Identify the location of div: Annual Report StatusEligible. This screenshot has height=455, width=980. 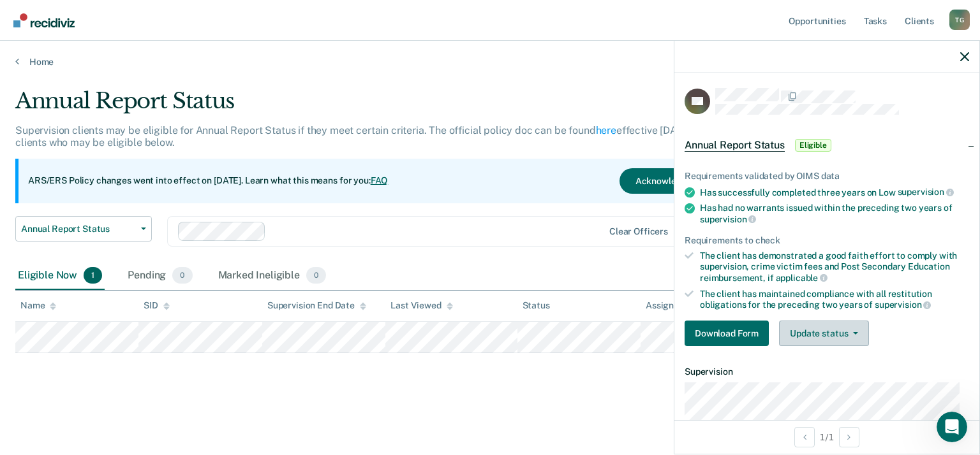
(826, 145).